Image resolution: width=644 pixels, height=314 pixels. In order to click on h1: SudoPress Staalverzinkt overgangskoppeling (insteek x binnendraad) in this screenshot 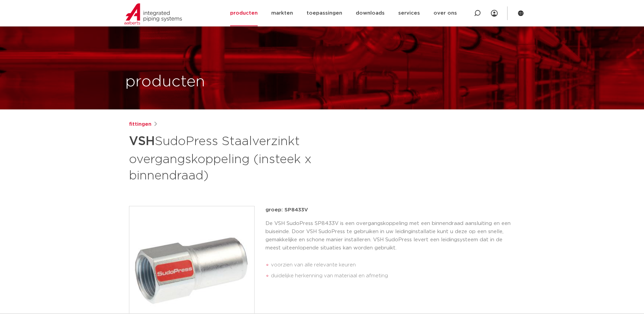, I will do `click(256, 158)`.